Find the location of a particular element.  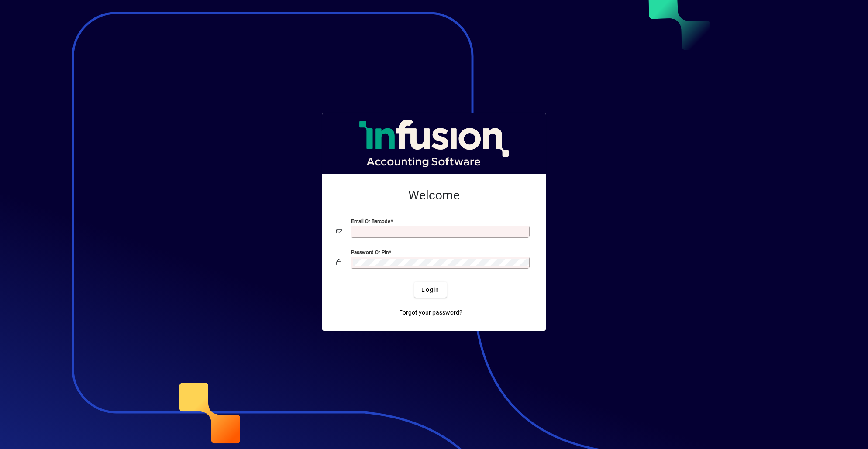

mat-label: Email or Barcode is located at coordinates (371, 222).